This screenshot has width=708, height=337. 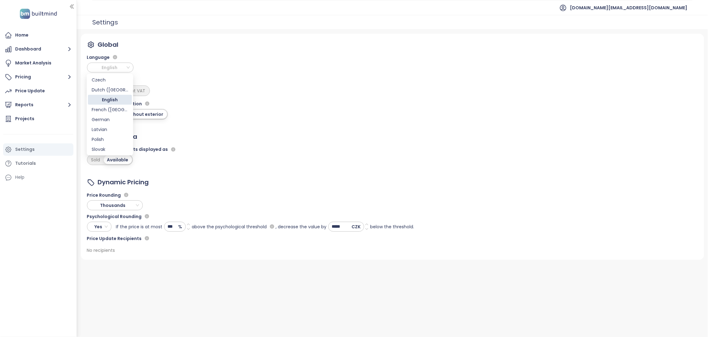 What do you see at coordinates (229, 227) in the screenshot?
I see `span: above the psychological threshold` at bounding box center [229, 227].